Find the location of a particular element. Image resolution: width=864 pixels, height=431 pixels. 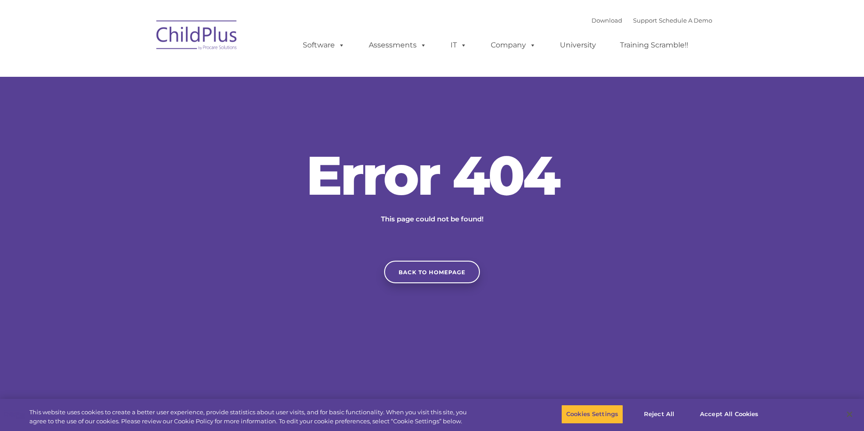

a: Software is located at coordinates (324, 45).